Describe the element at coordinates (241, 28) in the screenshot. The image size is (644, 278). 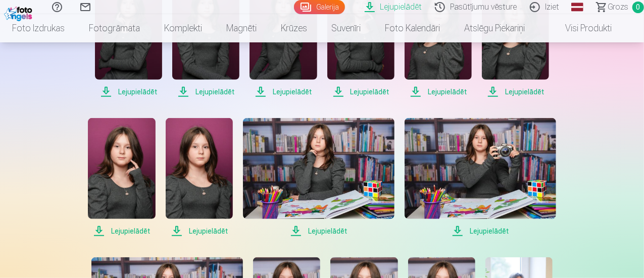
I see `a: Magnēti` at that location.